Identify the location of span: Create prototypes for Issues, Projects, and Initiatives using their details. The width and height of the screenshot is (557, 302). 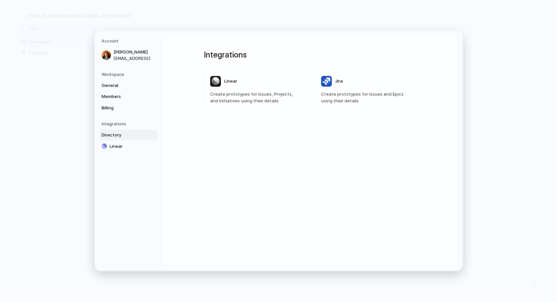
(255, 97).